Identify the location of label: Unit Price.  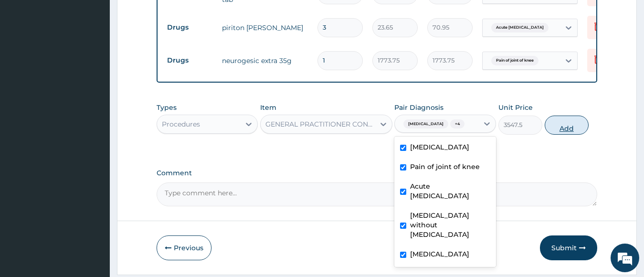
(516, 108).